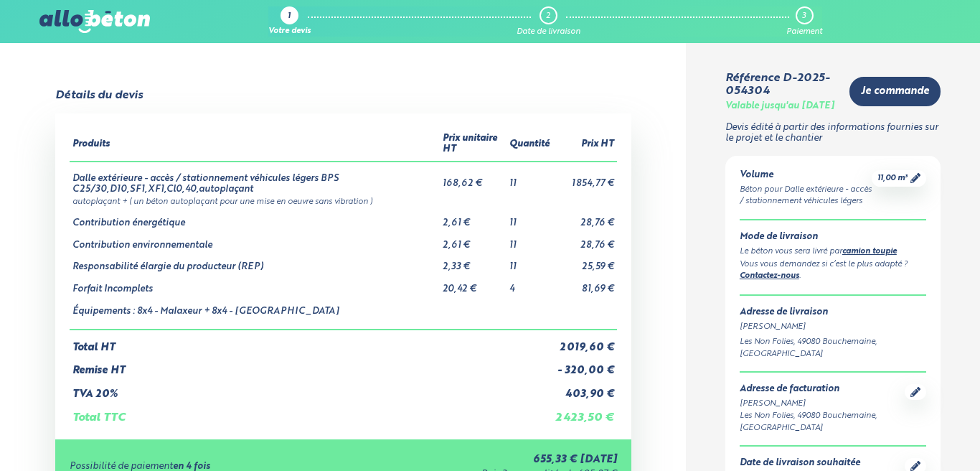 The image size is (980, 471). I want to click on td: Total TTC, so click(311, 412).